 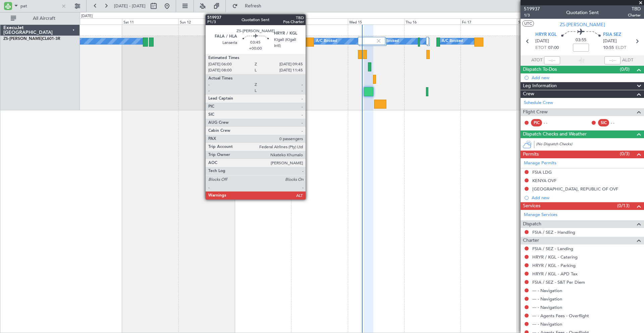 What do you see at coordinates (540, 163) in the screenshot?
I see `a: Manage Permits` at bounding box center [540, 163].